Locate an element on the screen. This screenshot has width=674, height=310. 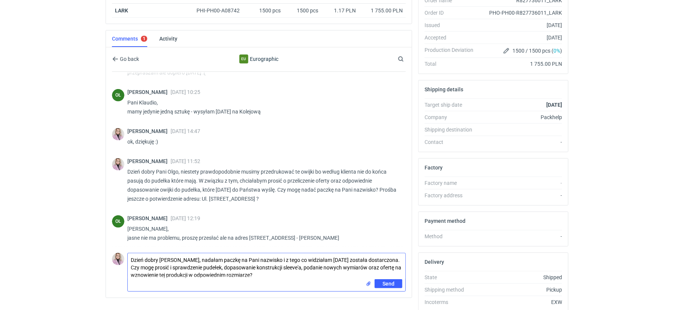
div: PHI-PH00-A08742 is located at coordinates (222, 11).